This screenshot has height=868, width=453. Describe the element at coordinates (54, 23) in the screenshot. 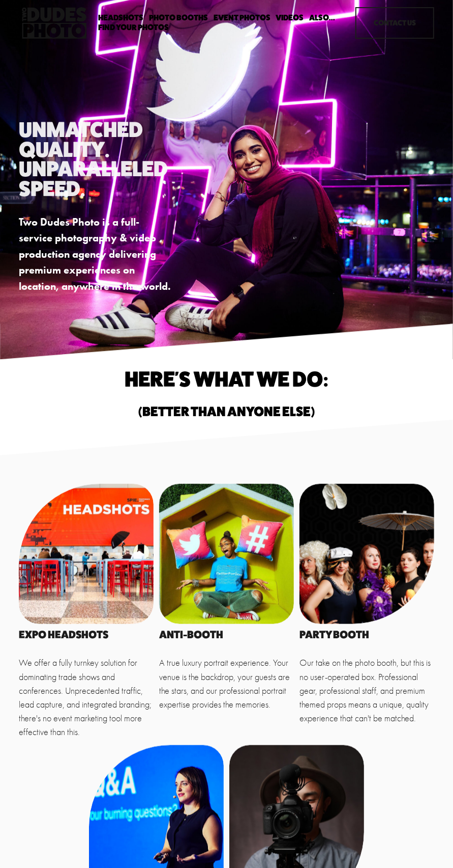

I see `img: Two Dudes Photo | Headshots, Portraits &amp; Photo Booths` at that location.